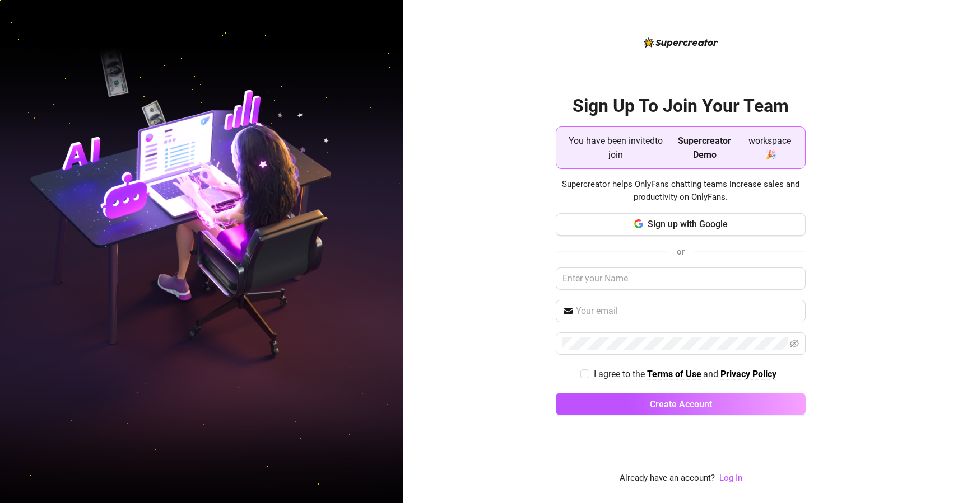 The image size is (958, 503). Describe the element at coordinates (615, 148) in the screenshot. I see `span: You have been invited to join` at that location.